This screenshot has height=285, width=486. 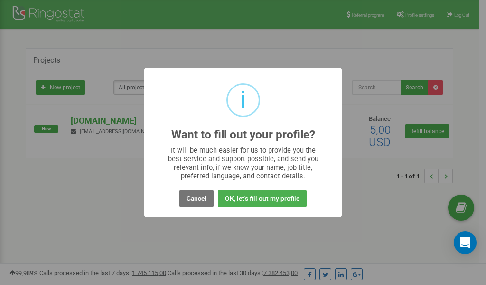 What do you see at coordinates (243, 134) in the screenshot?
I see `h2: Want to fill out your profile?` at bounding box center [243, 134].